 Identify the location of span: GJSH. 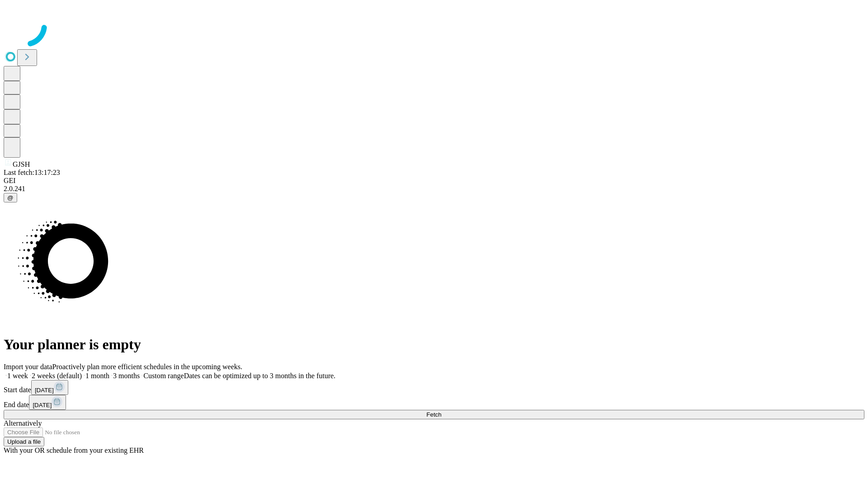
(21, 164).